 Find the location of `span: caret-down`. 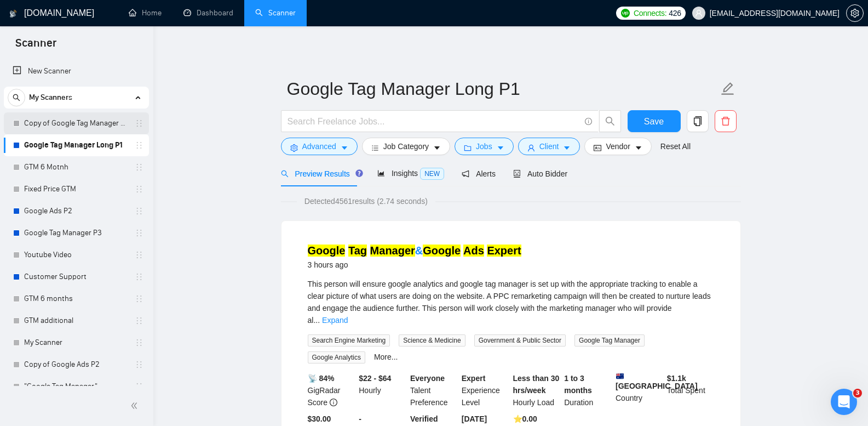

span: caret-down is located at coordinates (567, 147).